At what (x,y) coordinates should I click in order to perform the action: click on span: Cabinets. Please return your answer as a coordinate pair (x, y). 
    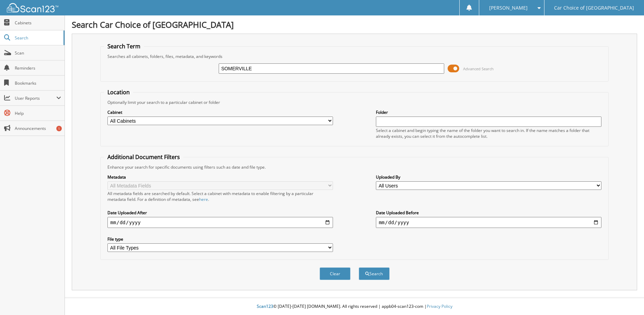
    Looking at the image, I should click on (38, 23).